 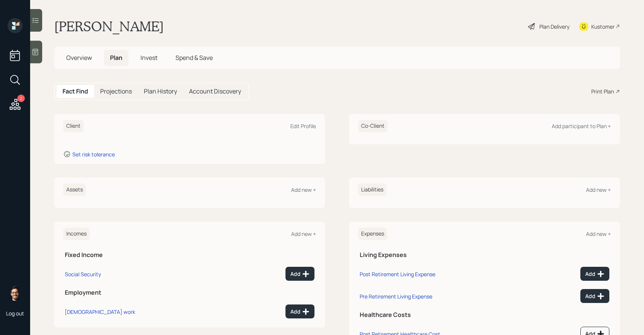 What do you see at coordinates (372, 190) in the screenshot?
I see `h6: Liabilities` at bounding box center [372, 190].